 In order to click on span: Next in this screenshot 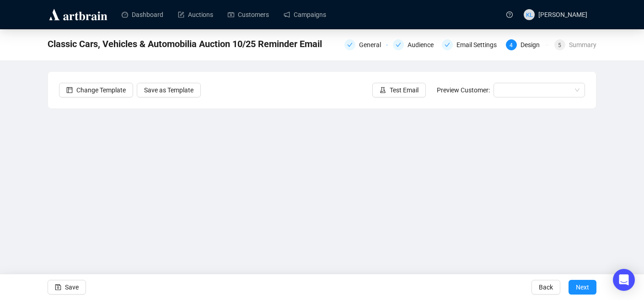, I will do `click(582, 287)`.